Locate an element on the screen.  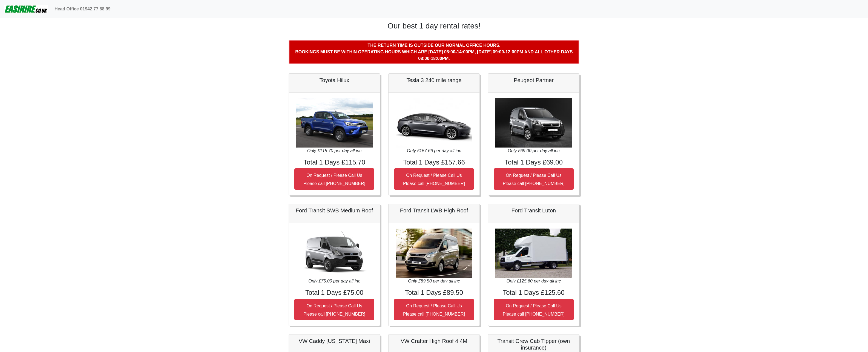
a: Head Office 01942 77 88 99 is located at coordinates (83, 9).